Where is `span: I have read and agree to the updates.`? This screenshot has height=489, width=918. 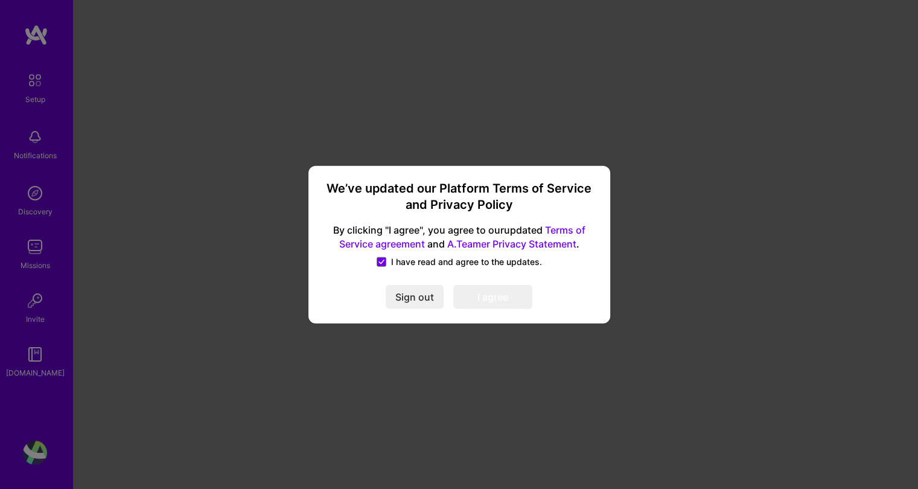 span: I have read and agree to the updates. is located at coordinates (467, 261).